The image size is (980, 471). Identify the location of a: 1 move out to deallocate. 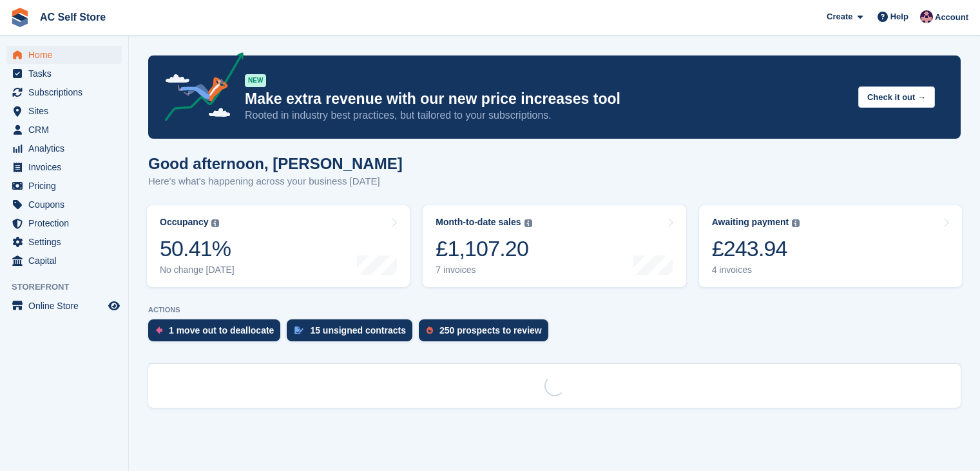
(217, 333).